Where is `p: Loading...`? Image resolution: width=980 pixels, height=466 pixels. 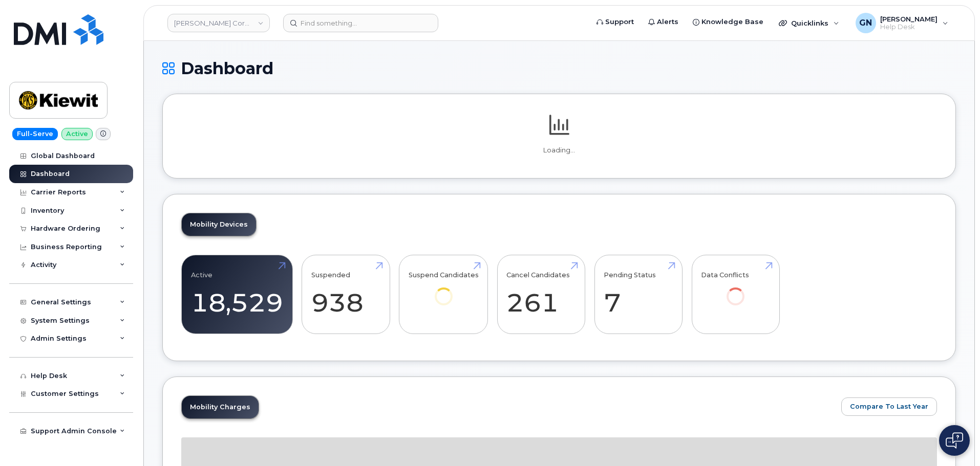
p: Loading... is located at coordinates (559, 151).